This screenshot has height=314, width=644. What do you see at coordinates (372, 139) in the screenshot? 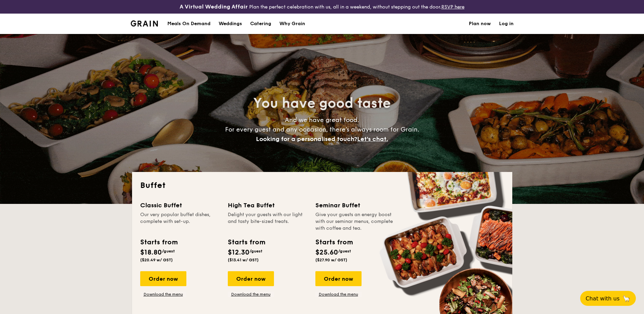
I see `span: Let's chat.` at bounding box center [372, 139].